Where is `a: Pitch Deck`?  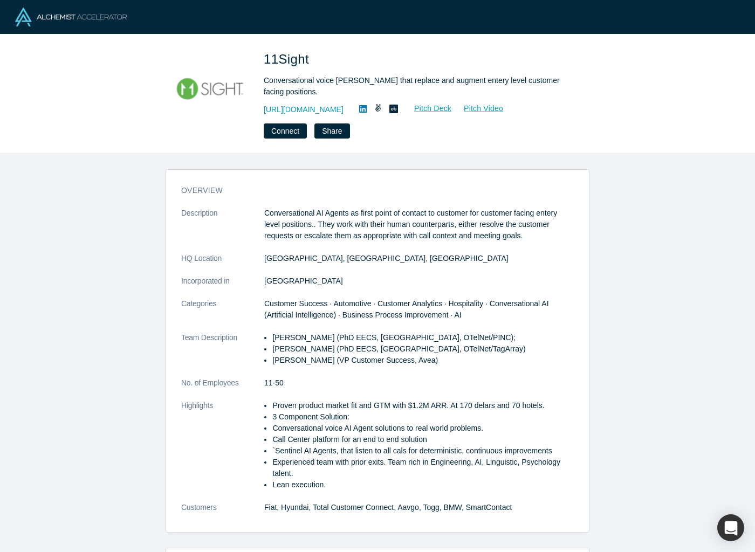
a: Pitch Deck is located at coordinates (427, 108).